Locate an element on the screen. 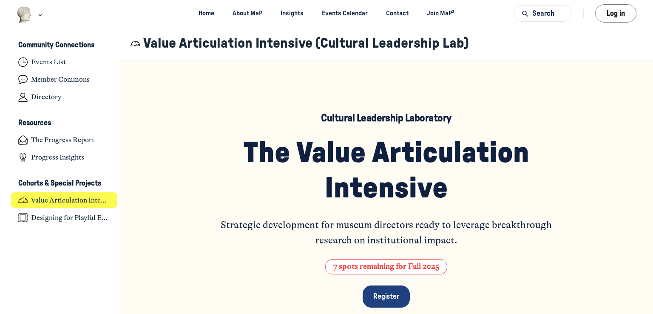  h1: The Value Articulation Intensive is located at coordinates (386, 171).